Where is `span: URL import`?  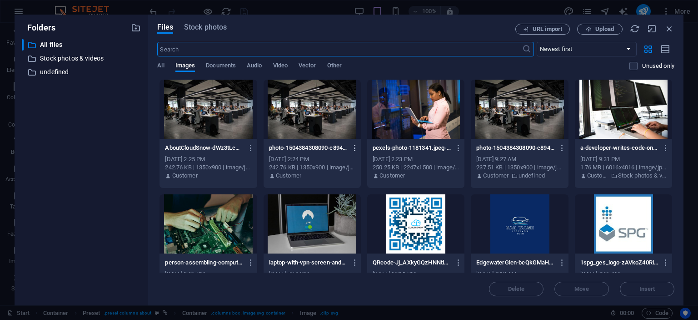
span: URL import is located at coordinates (547, 29).